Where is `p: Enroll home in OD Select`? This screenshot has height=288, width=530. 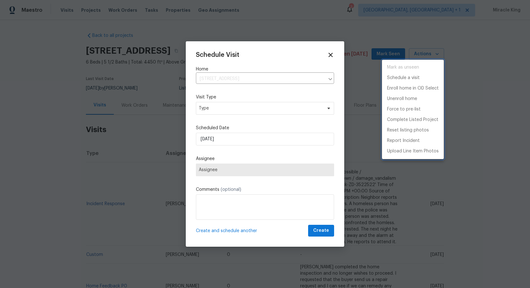
p: Enroll home in OD Select is located at coordinates (413, 88).